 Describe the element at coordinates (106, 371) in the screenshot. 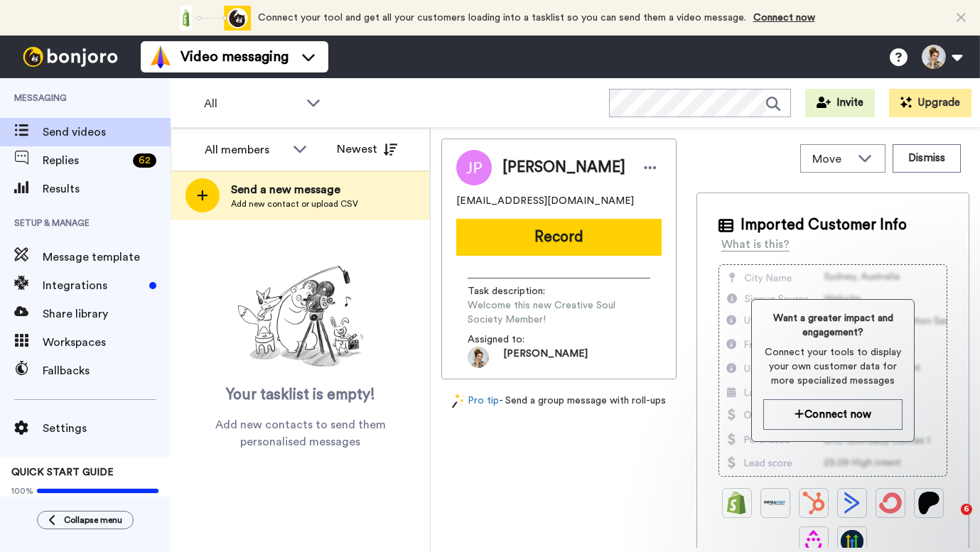

I see `span: Fallbacks` at that location.